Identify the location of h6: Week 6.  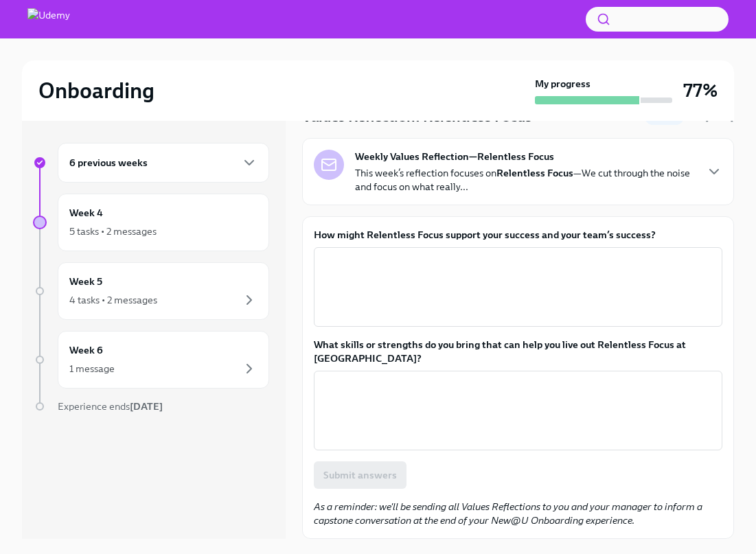
(86, 350).